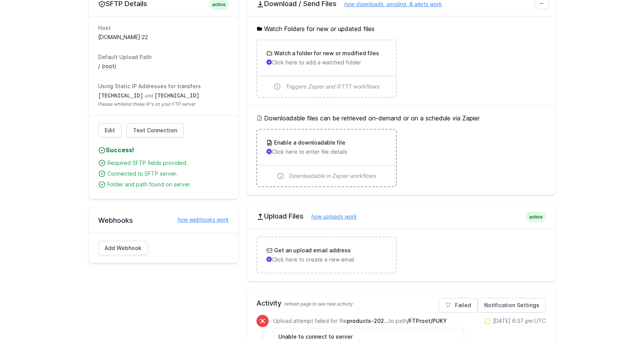 This screenshot has height=339, width=644. I want to click on a: Add Webhook, so click(123, 248).